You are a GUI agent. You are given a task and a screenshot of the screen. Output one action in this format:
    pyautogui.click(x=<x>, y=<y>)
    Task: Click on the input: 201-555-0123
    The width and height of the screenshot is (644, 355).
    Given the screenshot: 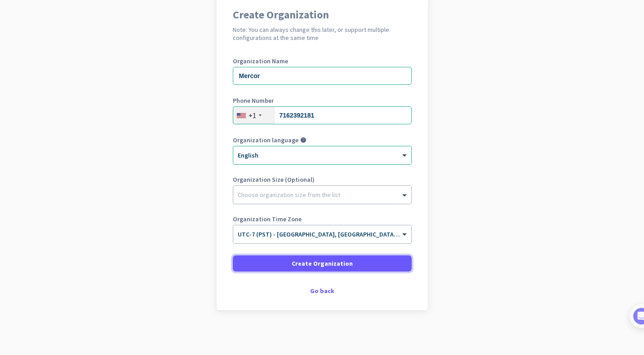 What is the action you would take?
    pyautogui.click(x=322, y=115)
    